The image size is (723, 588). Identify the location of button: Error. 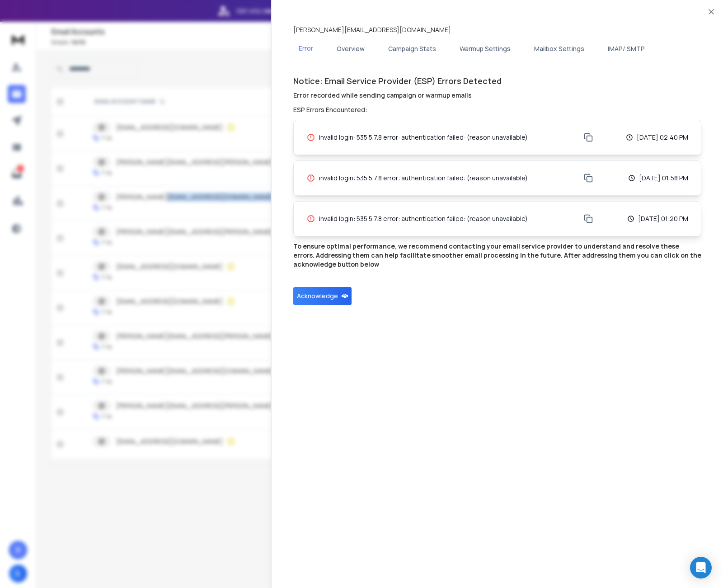
(306, 49).